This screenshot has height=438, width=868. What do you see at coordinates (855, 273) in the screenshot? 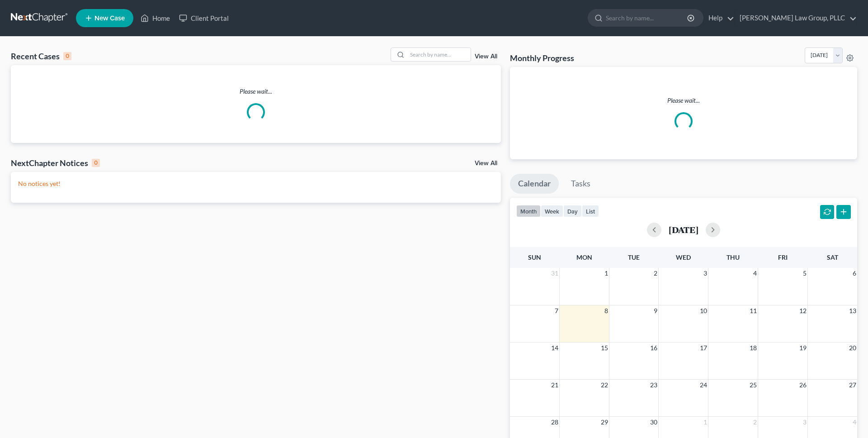
I see `span: 6` at bounding box center [855, 273].